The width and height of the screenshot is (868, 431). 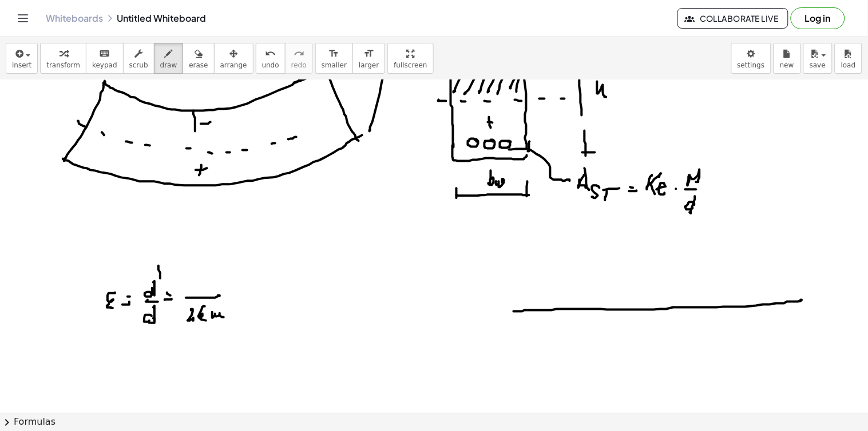 What do you see at coordinates (169, 58) in the screenshot?
I see `button: draw` at bounding box center [169, 58].